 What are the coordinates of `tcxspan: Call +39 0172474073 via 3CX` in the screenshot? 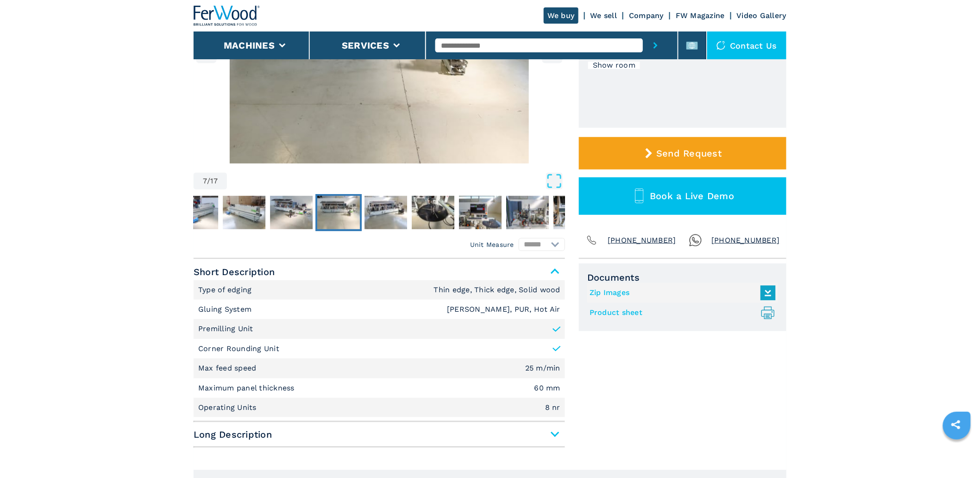 It's located at (642, 240).